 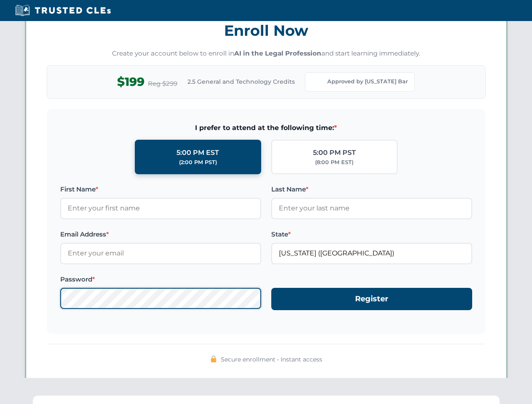 I want to click on span: 2.5 General and Technology Credits, so click(x=241, y=82).